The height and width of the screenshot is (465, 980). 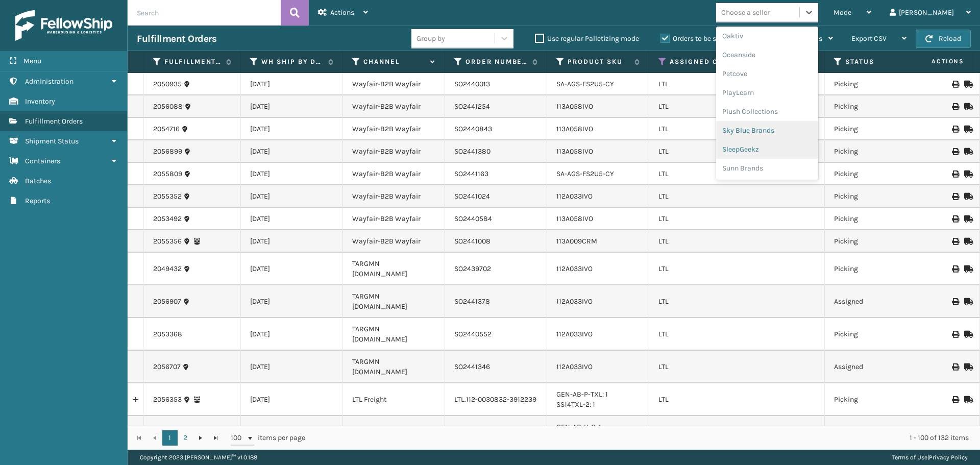 What do you see at coordinates (49, 81) in the screenshot?
I see `span: Administration` at bounding box center [49, 81].